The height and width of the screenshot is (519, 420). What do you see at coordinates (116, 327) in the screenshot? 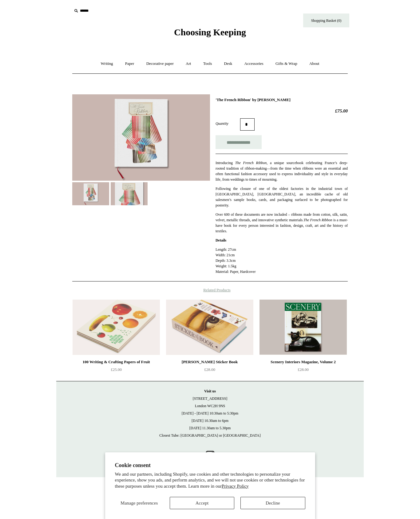
I see `a: 100 Writing & Crafting Papers of Fruit 100 Writing & Crafting Papers of Fruit` at bounding box center [116, 327].